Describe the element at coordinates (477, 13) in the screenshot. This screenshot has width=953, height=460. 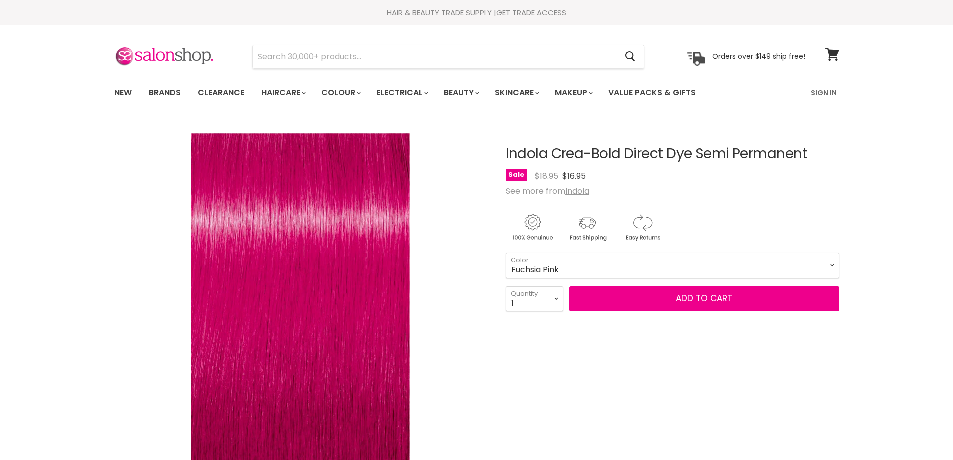
I see `div: HAIR & BEAUTY TRADE SUPPLY |` at that location.